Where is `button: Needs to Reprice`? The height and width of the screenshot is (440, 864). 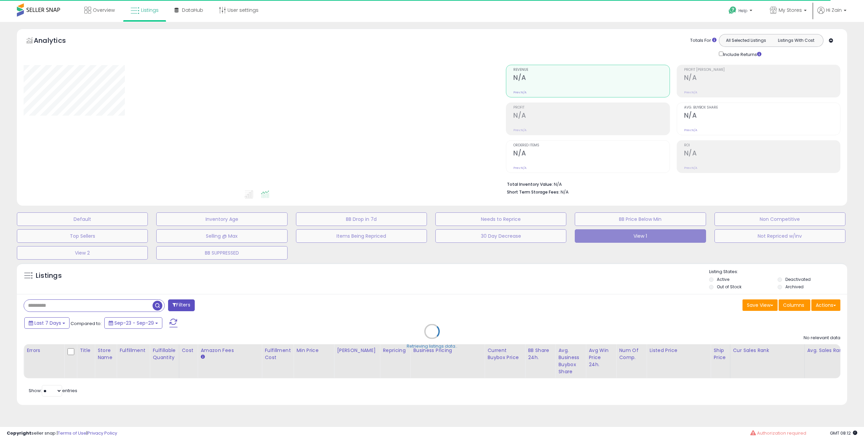 button: Needs to Reprice is located at coordinates (501, 219).